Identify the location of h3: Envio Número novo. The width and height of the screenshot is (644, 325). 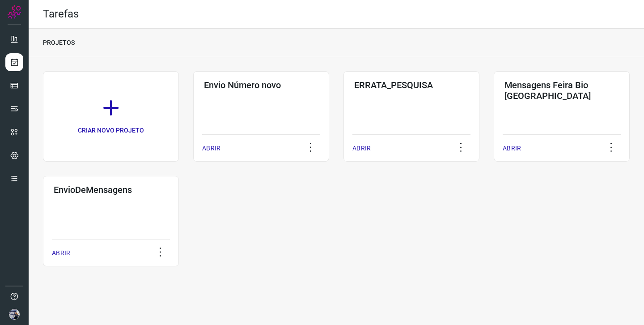
(261, 85).